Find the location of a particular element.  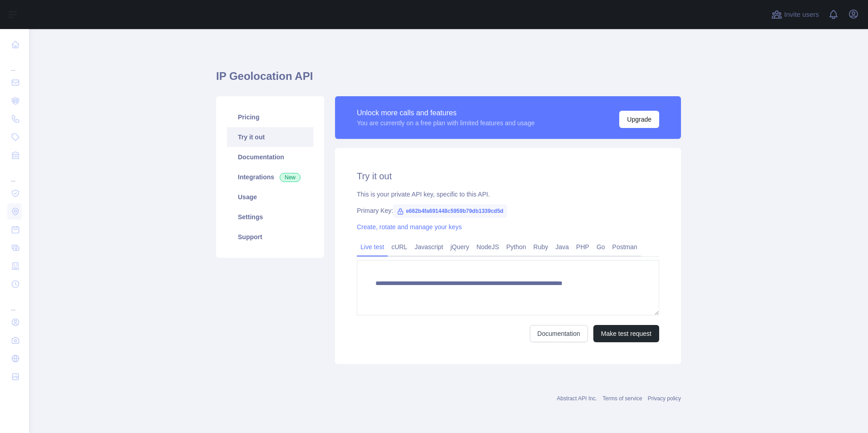

a: Java is located at coordinates (562, 247).